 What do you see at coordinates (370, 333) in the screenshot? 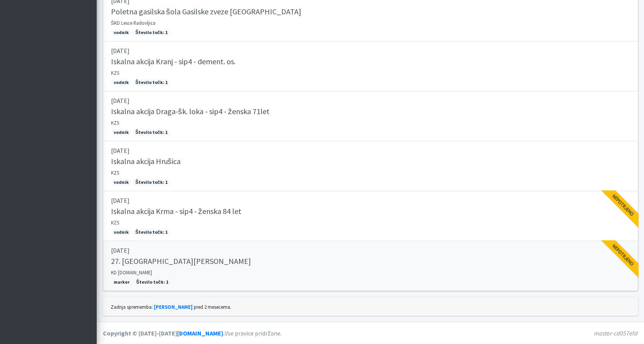
I see `footer: Vse pravice pridržane.` at bounding box center [370, 333].